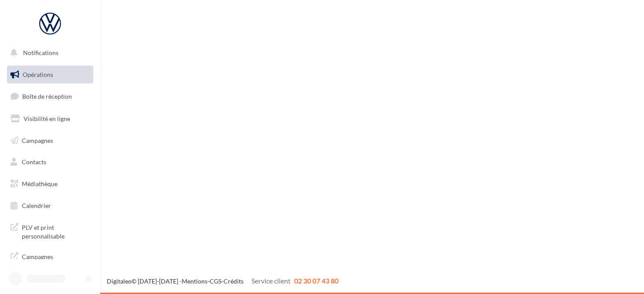 Image resolution: width=644 pixels, height=294 pixels. Describe the element at coordinates (41, 52) in the screenshot. I see `span: Notifications` at that location.